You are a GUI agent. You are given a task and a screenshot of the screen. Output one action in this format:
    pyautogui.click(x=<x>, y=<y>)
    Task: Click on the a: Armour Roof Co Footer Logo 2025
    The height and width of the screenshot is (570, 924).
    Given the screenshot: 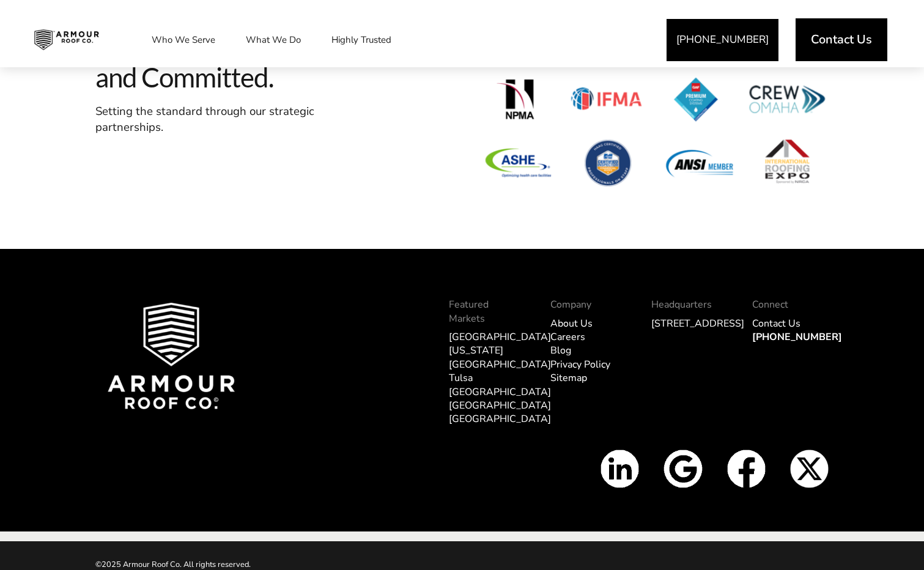 What is the action you would take?
    pyautogui.click(x=171, y=356)
    